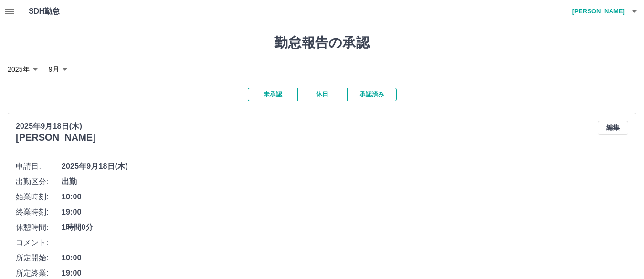 Image resolution: width=644 pixels, height=279 pixels. I want to click on button: 承認済み, so click(372, 94).